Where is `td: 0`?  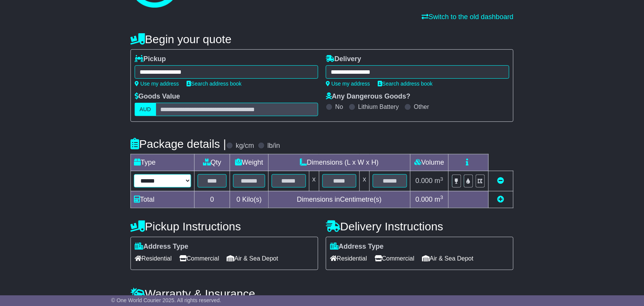
td: 0 is located at coordinates (212, 199).